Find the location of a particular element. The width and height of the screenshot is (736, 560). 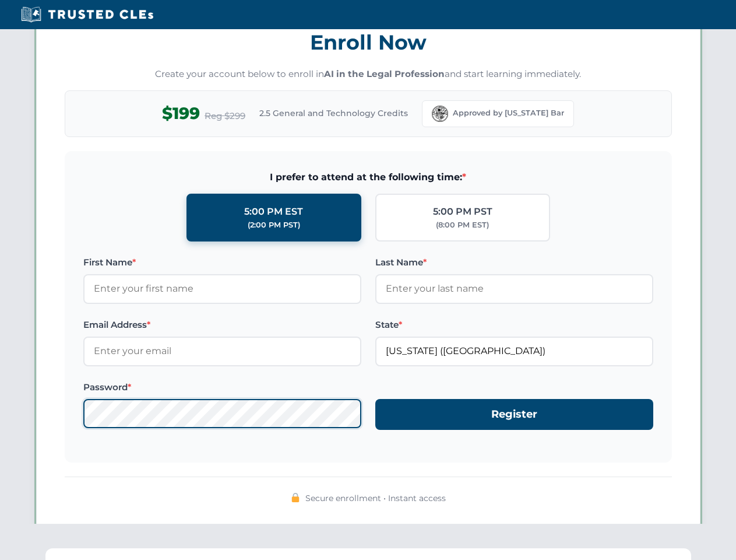

label: Email Address is located at coordinates (222, 325).